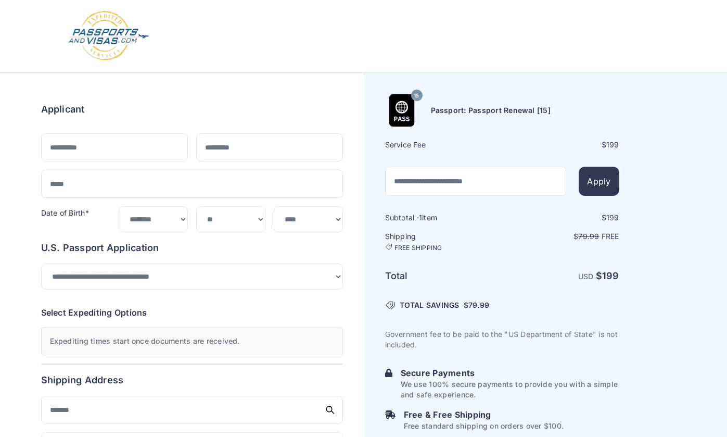  I want to click on h6: Applicant, so click(63, 109).